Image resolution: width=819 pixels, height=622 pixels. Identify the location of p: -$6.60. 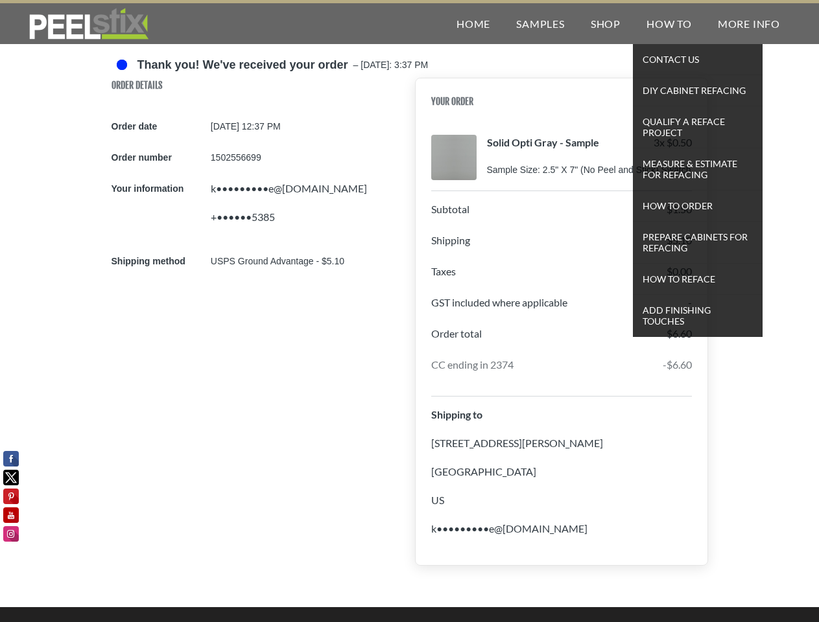
(677, 372).